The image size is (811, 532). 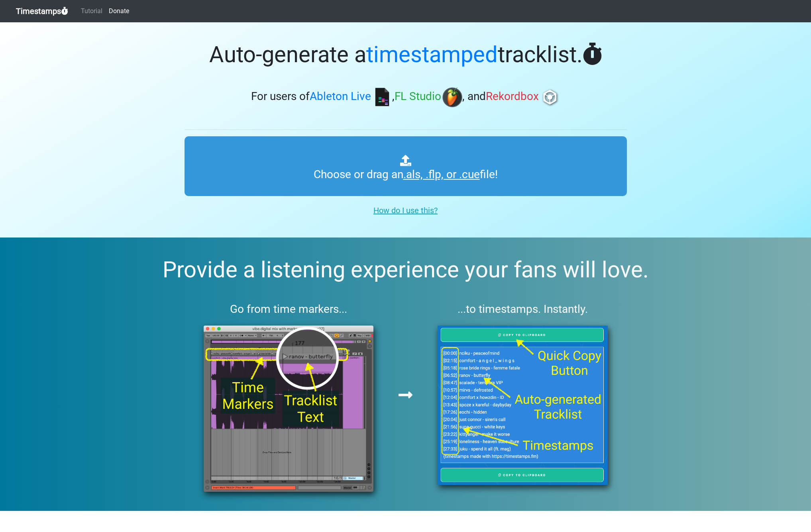 I want to click on span: Ableton Live, so click(x=340, y=96).